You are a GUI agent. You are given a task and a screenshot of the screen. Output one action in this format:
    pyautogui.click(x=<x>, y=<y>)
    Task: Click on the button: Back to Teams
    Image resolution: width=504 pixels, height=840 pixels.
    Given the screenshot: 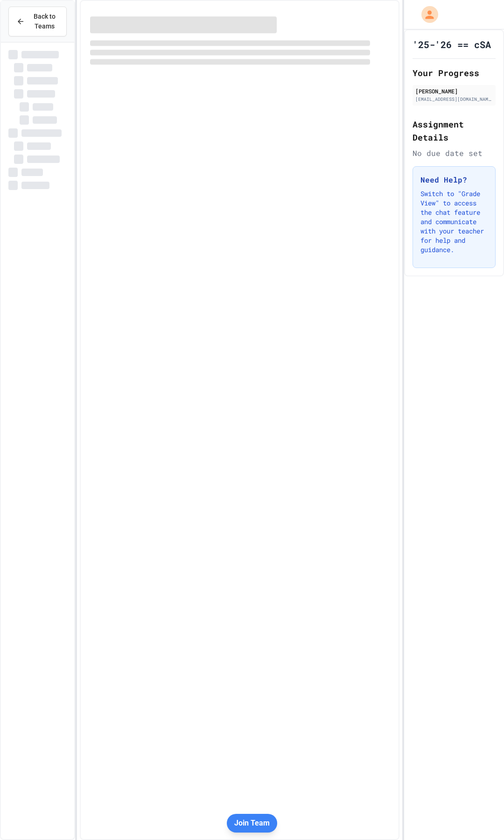 What is the action you would take?
    pyautogui.click(x=37, y=22)
    